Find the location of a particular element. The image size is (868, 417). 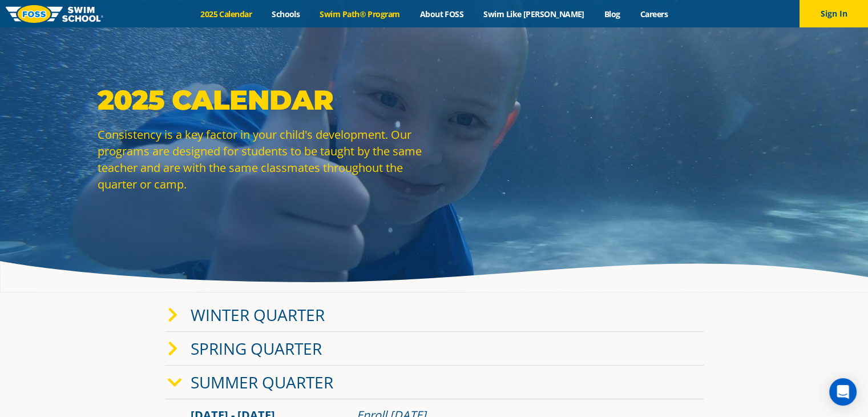

a: About FOSS is located at coordinates (441, 14).